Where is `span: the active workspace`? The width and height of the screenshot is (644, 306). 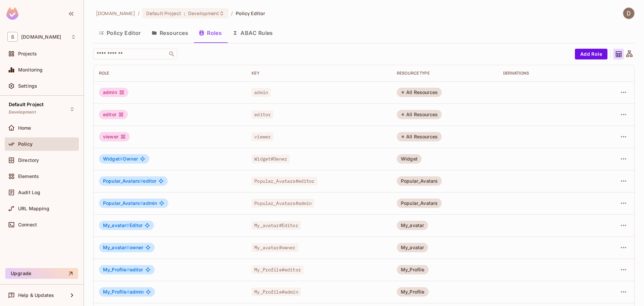 span: the active workspace is located at coordinates (116, 13).